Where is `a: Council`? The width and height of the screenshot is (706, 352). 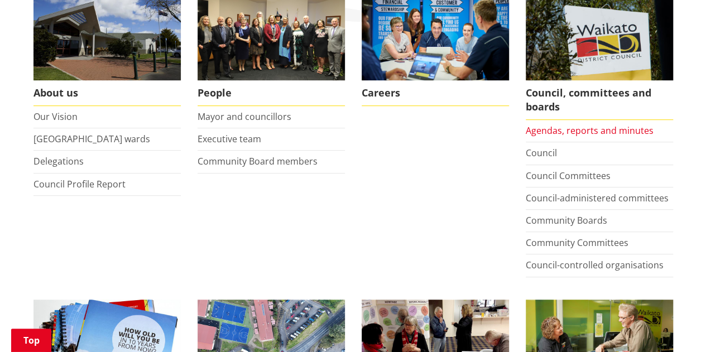
a: Council is located at coordinates (542, 153).